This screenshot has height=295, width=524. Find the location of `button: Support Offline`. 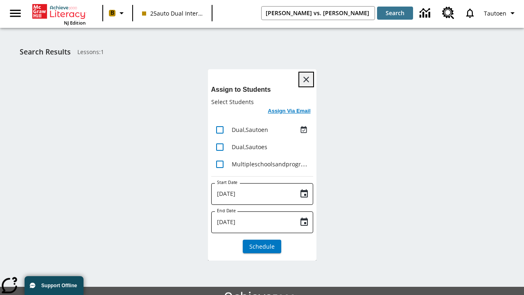

button: Support Offline is located at coordinates (54, 285).